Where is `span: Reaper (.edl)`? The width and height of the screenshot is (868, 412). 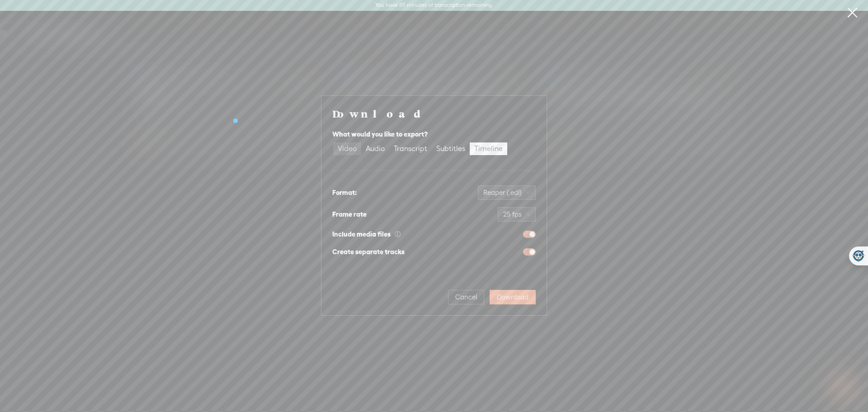
span: Reaper (.edl) is located at coordinates (507, 193).